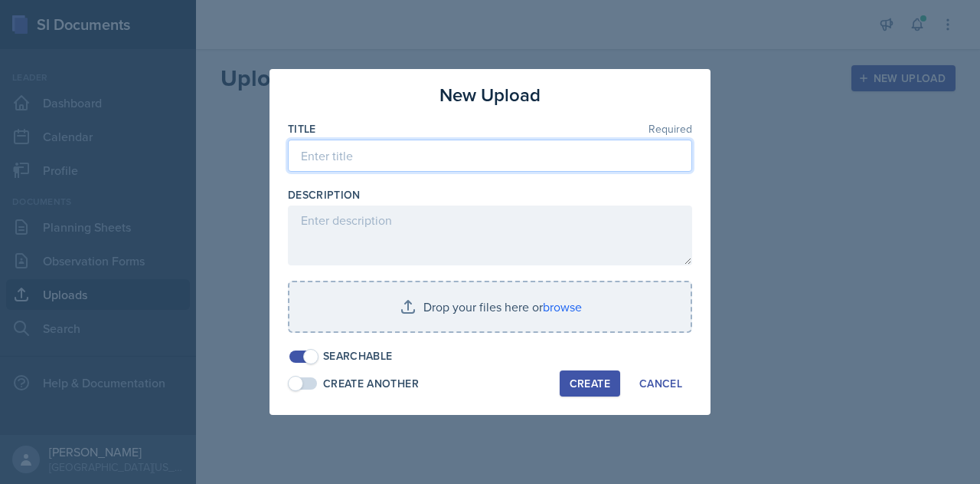 This screenshot has width=980, height=484. What do you see at coordinates (490, 155) in the screenshot?
I see `input: Enter title` at bounding box center [490, 155].